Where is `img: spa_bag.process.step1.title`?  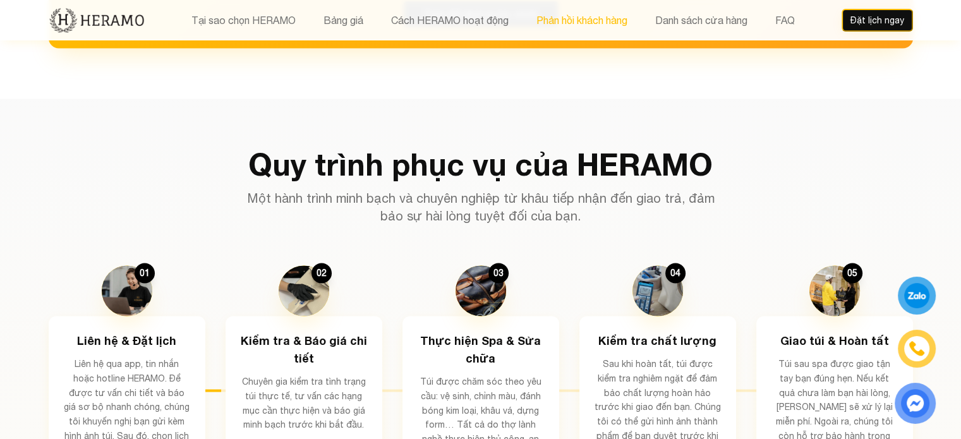 img: spa_bag.process.step1.title is located at coordinates (127, 291).